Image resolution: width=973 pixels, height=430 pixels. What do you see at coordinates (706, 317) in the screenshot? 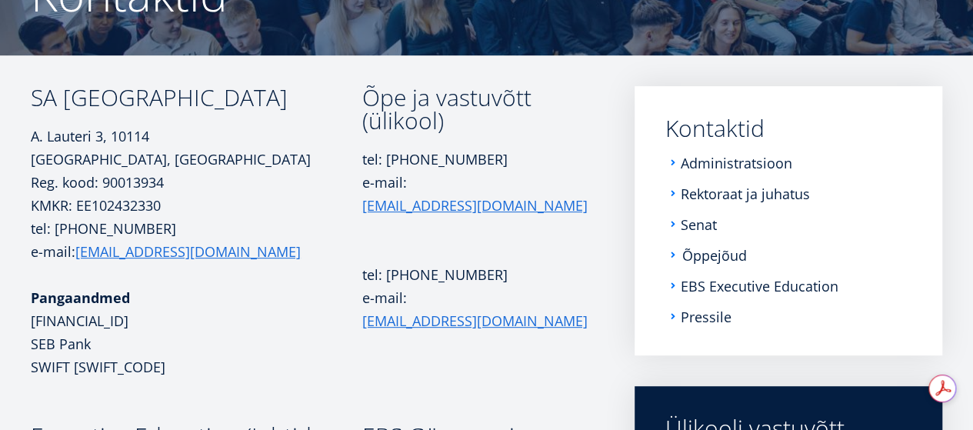
I see `a: Pressile` at bounding box center [706, 317].